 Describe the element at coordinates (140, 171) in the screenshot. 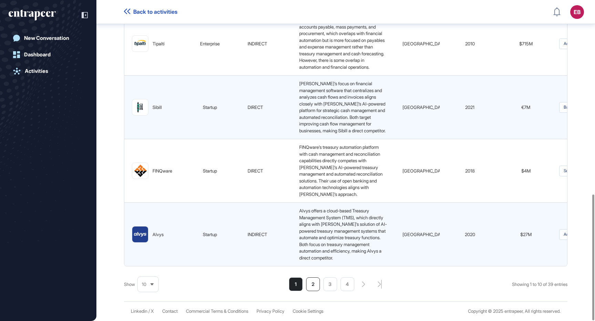

I see `img: FINQware-logo` at that location.